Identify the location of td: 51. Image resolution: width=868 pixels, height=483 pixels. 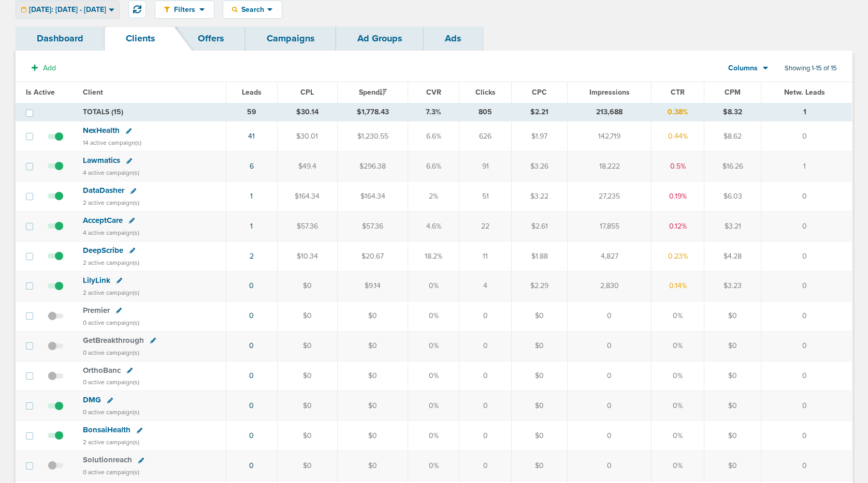
(485, 196).